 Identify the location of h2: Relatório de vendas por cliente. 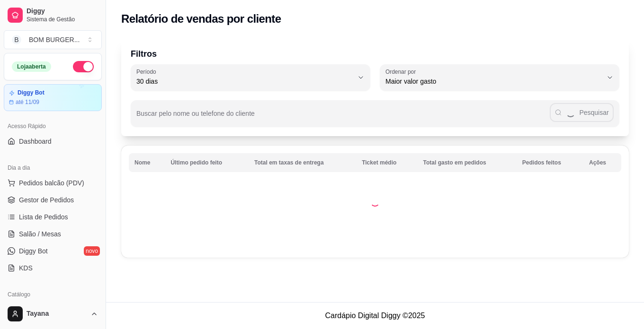
(201, 19).